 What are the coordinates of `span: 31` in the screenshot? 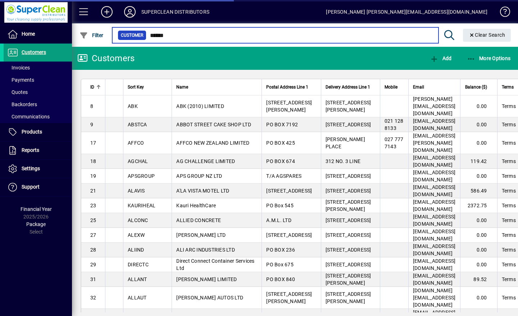 It's located at (93, 279).